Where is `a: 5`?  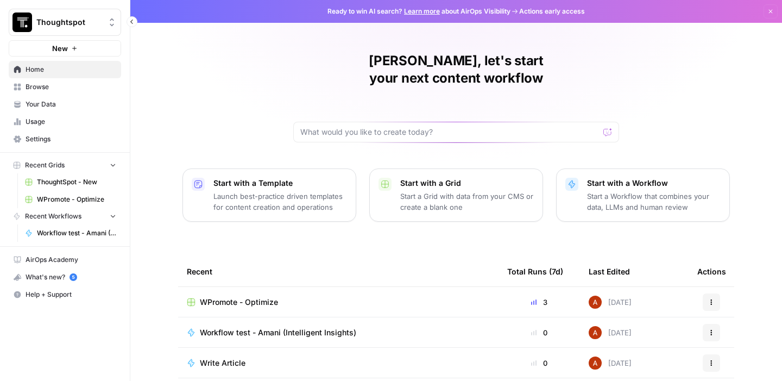
a: 5 is located at coordinates (73, 277).